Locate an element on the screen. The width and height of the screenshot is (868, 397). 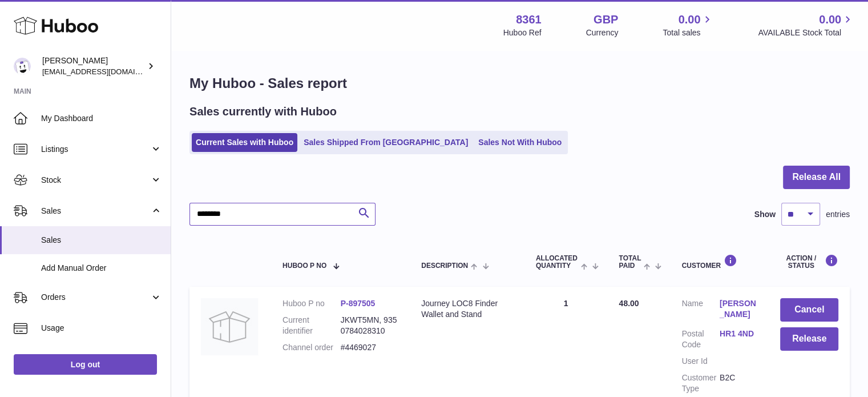
span: Add Manual Order is located at coordinates (102, 268).